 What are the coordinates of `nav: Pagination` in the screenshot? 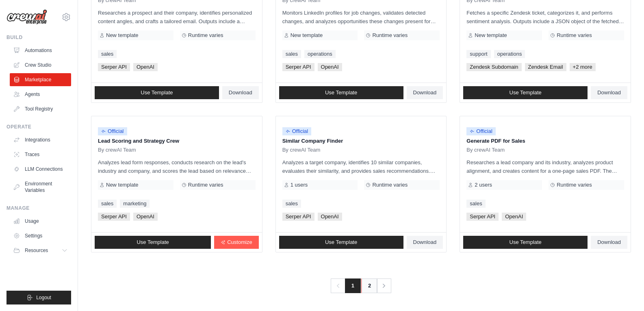 It's located at (361, 286).